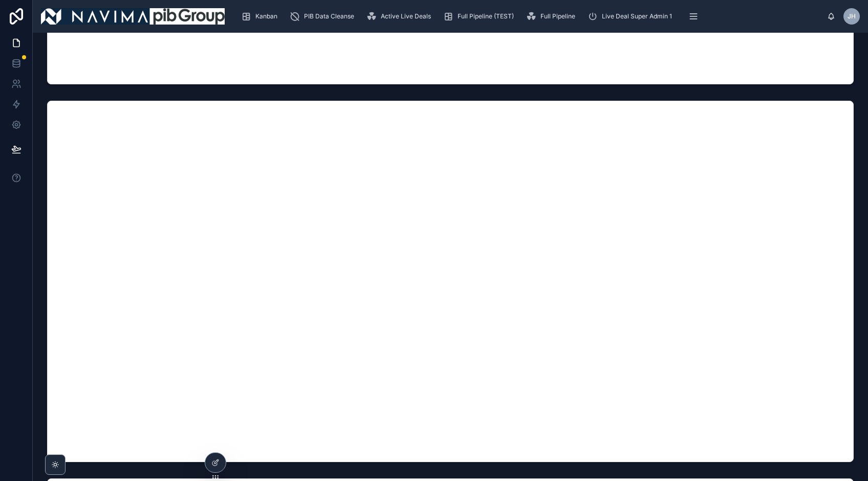  I want to click on a: Live Deal Super Admin 1, so click(631, 17).